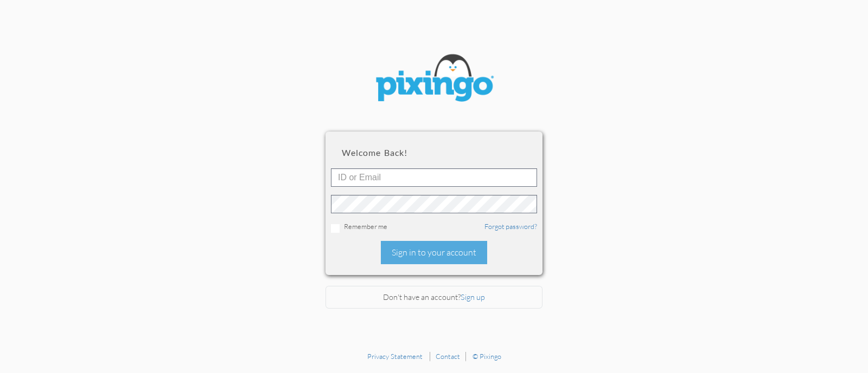 Image resolution: width=868 pixels, height=373 pixels. What do you see at coordinates (434, 152) in the screenshot?
I see `h2: Welcome back!` at bounding box center [434, 152].